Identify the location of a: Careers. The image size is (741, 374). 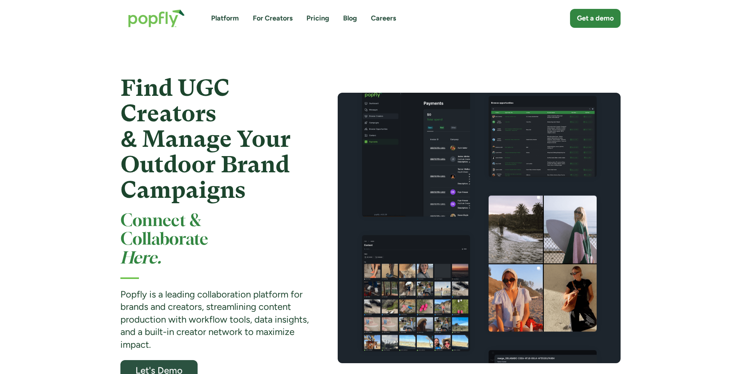
(383, 18).